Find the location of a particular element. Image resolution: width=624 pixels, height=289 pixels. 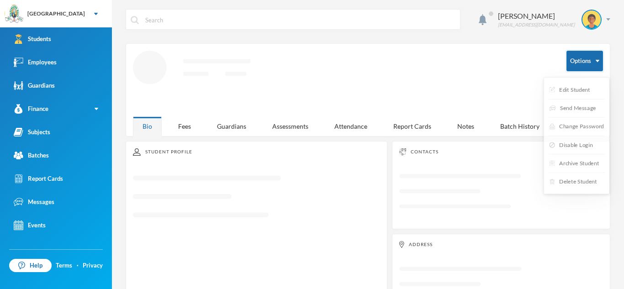

button: Disable Login is located at coordinates (569, 149).